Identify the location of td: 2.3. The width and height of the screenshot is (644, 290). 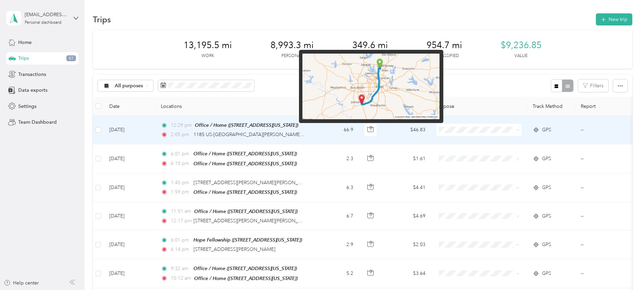
(336, 159).